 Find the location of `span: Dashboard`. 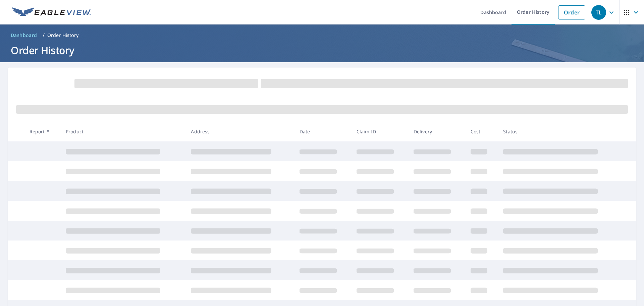

span: Dashboard is located at coordinates (24, 35).